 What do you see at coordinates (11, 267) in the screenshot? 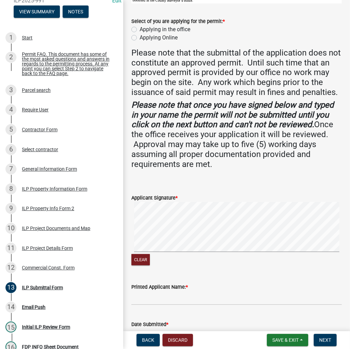
I see `div: 12` at bounding box center [11, 267].